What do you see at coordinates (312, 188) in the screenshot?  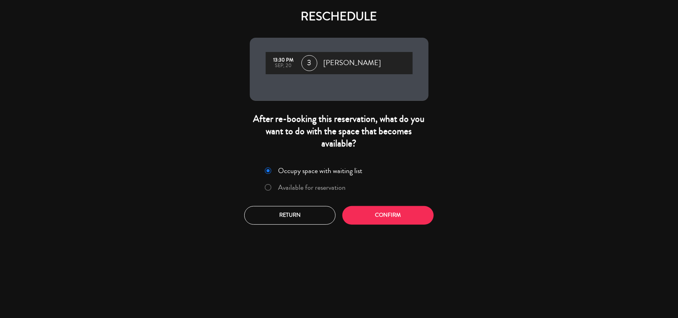 I see `label: Available for reservation` at bounding box center [312, 188].